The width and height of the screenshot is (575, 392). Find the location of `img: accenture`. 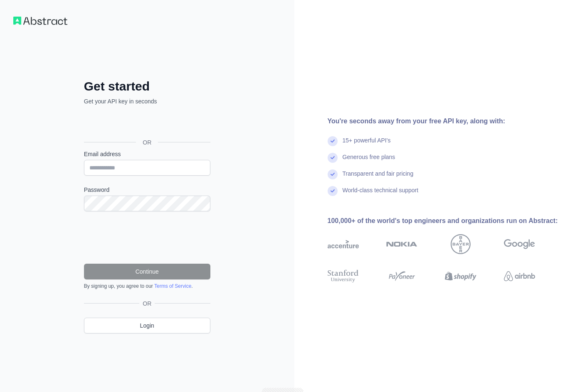

img: accenture is located at coordinates (343, 244).